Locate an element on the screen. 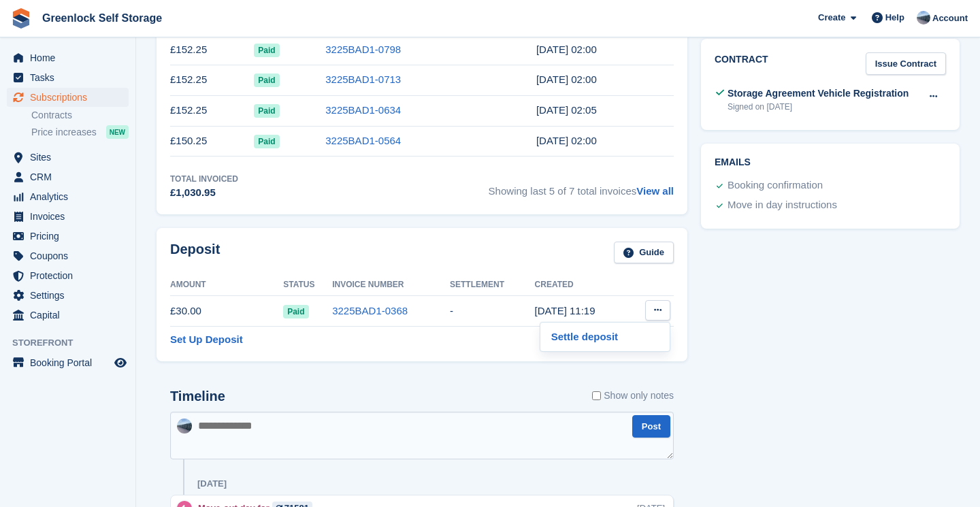 The image size is (980, 507). span: Tasks is located at coordinates (71, 78).